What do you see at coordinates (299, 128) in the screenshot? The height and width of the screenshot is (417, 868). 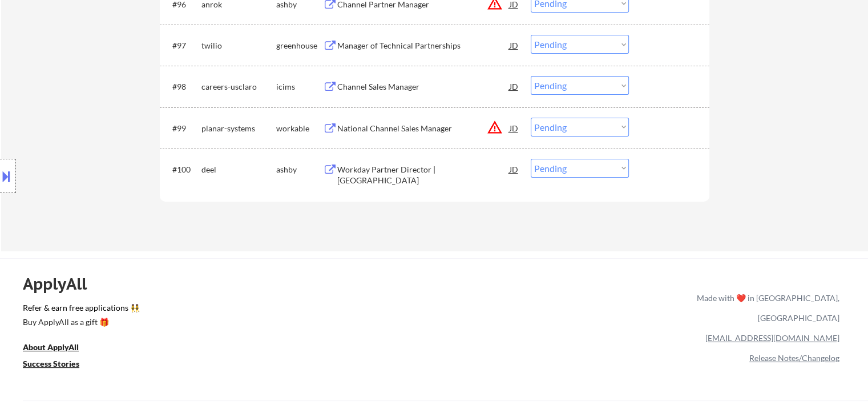 I see `div: workable` at bounding box center [299, 128].